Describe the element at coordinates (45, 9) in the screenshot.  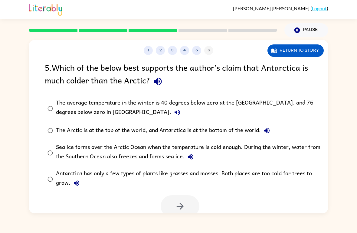
I see `img: Literably` at that location.